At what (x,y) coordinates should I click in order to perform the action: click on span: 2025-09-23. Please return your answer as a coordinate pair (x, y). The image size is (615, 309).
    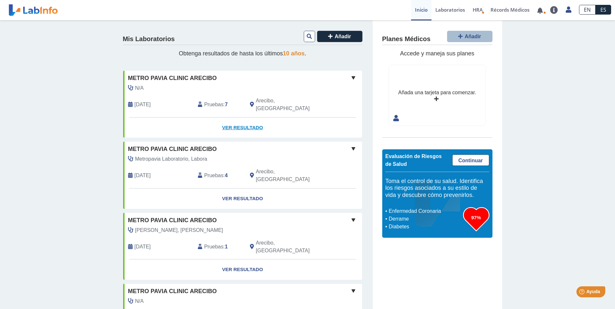
    Looking at the image, I should click on (143, 105).